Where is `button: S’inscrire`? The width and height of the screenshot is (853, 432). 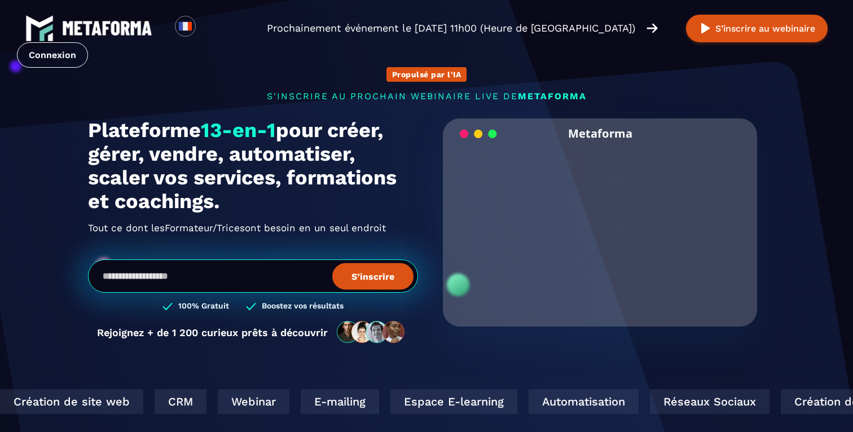
button: S’inscrire is located at coordinates (373, 276).